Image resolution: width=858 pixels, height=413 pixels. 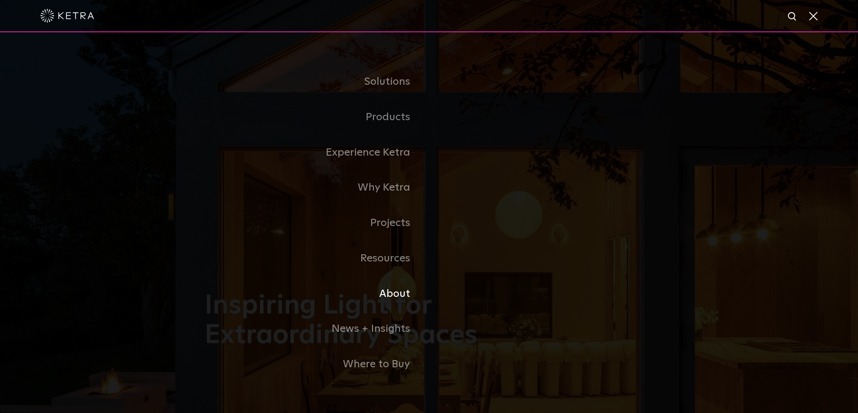 What do you see at coordinates (317, 153) in the screenshot?
I see `a: Experience Ketra` at bounding box center [317, 153].